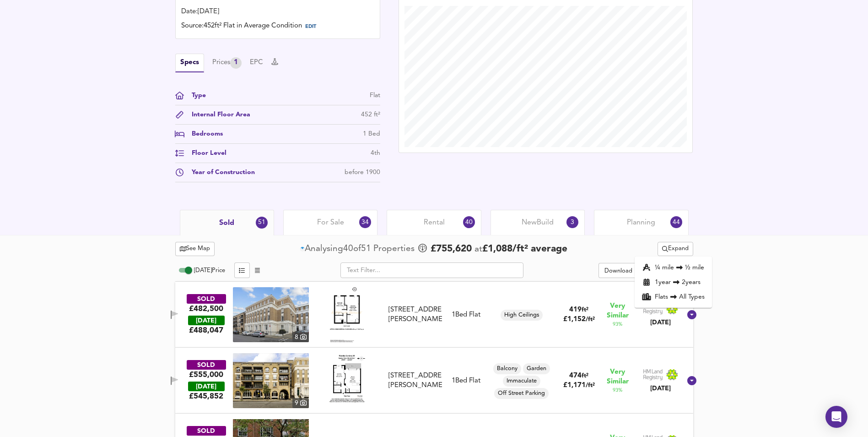 The height and width of the screenshot is (437, 868). I want to click on div: Off Street Parking, so click(521, 393).